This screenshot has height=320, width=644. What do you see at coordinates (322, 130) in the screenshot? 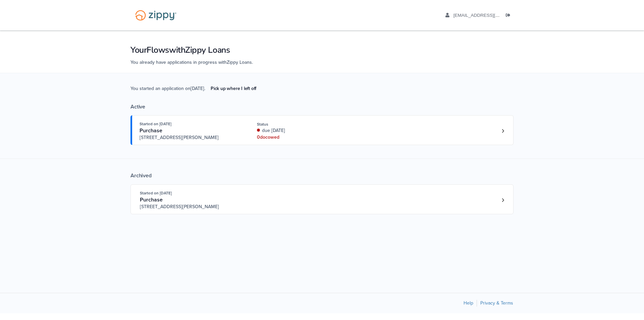
I see `a: Open loan 4228033` at bounding box center [322, 130].